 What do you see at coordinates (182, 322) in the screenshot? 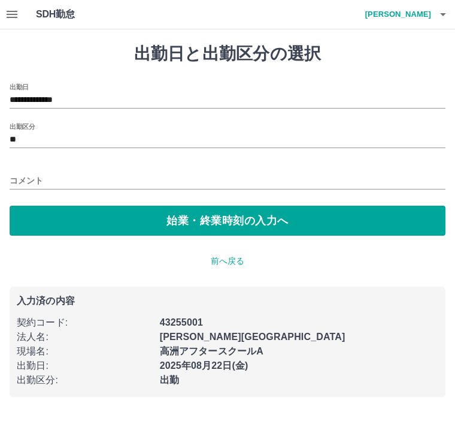
I see `b: 43255001` at bounding box center [182, 322].